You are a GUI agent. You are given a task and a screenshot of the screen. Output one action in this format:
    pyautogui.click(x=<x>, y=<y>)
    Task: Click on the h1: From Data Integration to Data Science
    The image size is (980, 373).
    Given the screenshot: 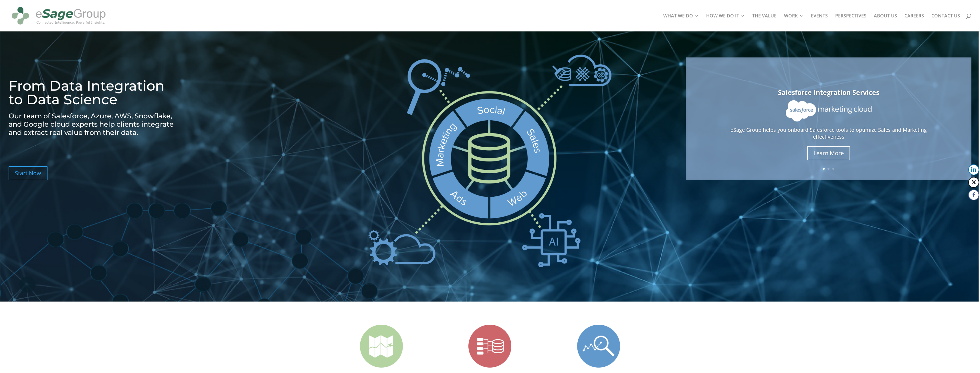 What is the action you would take?
    pyautogui.click(x=95, y=94)
    